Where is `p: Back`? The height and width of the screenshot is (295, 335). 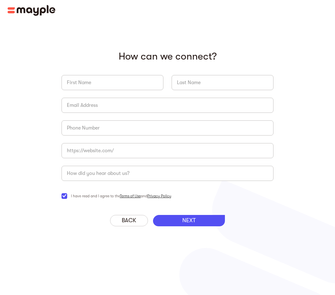 p: Back is located at coordinates (129, 221).